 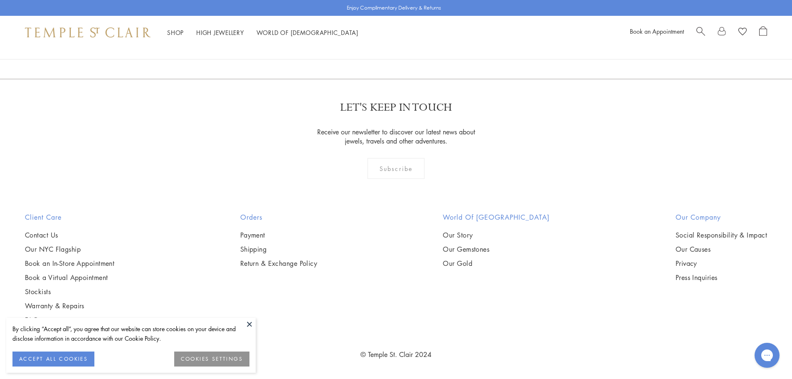 I want to click on a: Privacy, so click(x=721, y=263).